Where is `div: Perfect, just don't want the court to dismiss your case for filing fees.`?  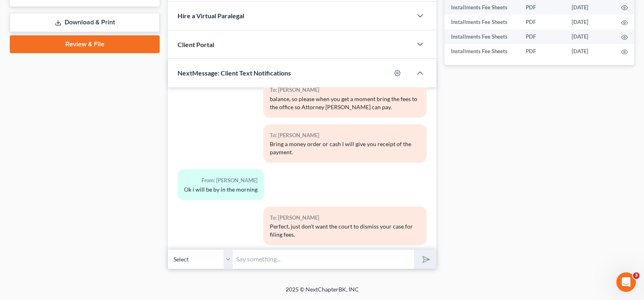 div: Perfect, just don't want the court to dismiss your case for filing fees. is located at coordinates (345, 231).